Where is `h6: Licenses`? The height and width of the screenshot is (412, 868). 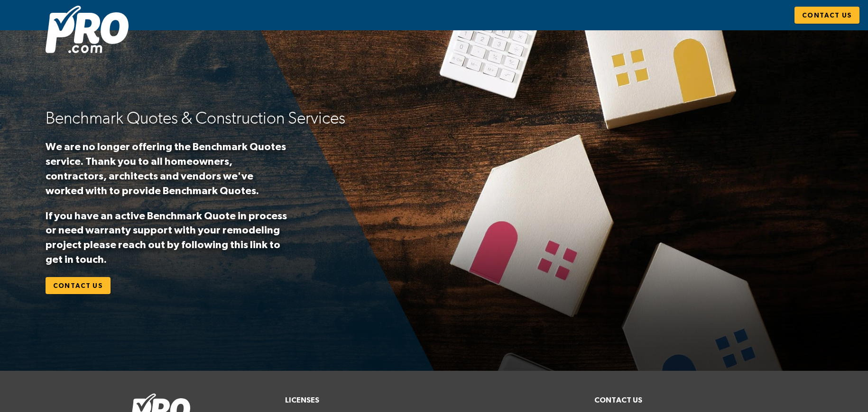 h6: Licenses is located at coordinates (434, 401).